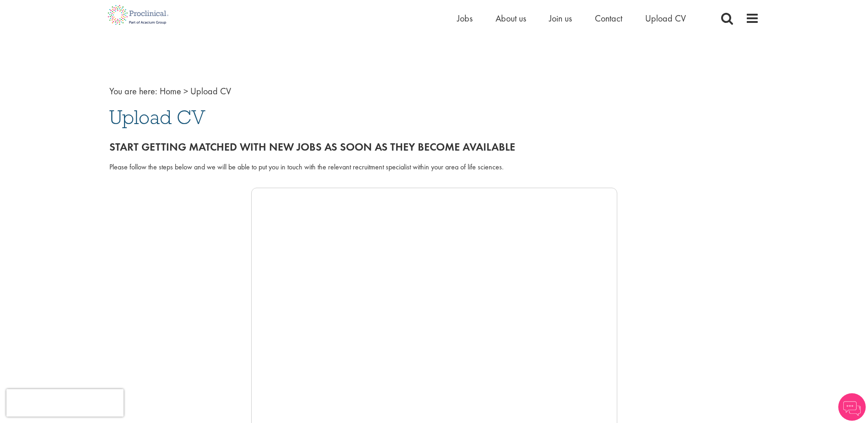 This screenshot has width=868, height=423. Describe the element at coordinates (434, 147) in the screenshot. I see `h2: Start getting matched with new jobs as soon as they become available` at that location.